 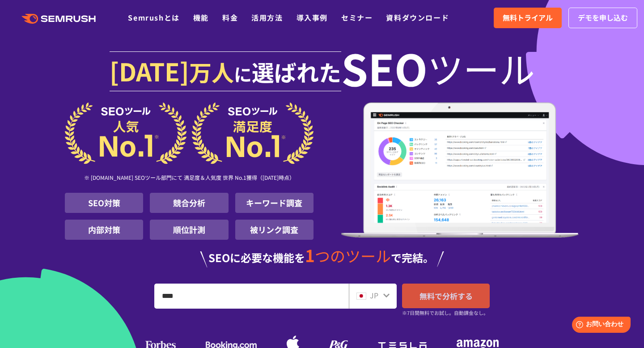 What do you see at coordinates (481, 68) in the screenshot?
I see `span: ツール` at bounding box center [481, 68].